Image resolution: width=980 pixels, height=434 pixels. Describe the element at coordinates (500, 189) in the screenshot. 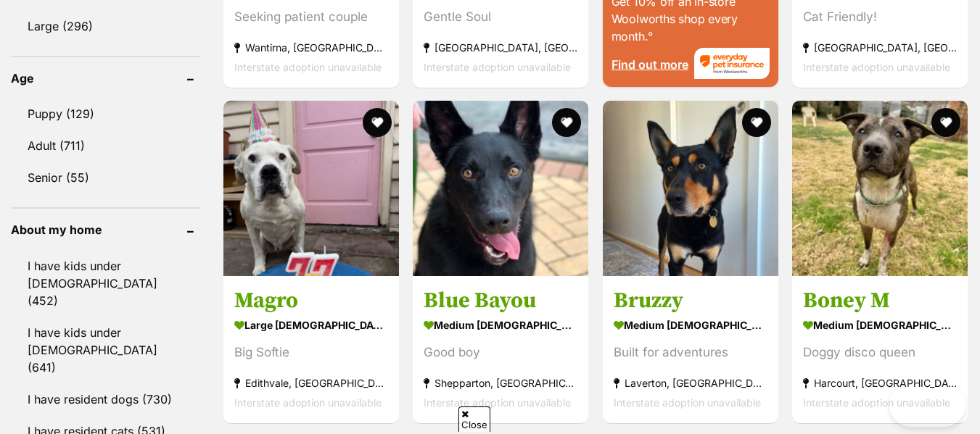

I see `img: Blue Bayou - Australian Kelpie Dog` at that location.